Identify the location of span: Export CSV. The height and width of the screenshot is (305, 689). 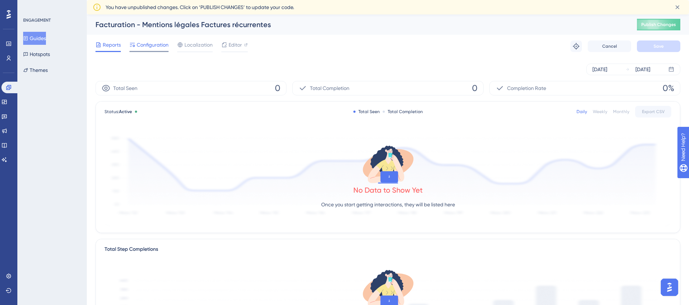
(654, 112).